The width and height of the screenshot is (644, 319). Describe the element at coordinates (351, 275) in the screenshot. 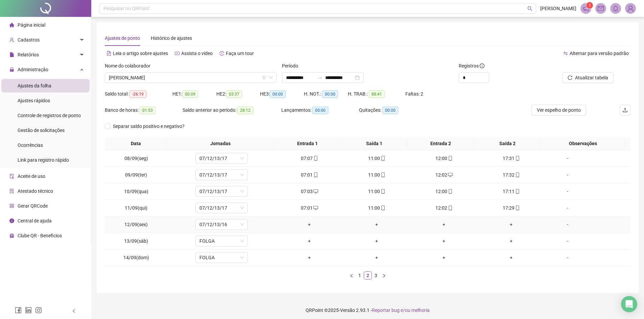

I see `li: Página anterior` at that location.